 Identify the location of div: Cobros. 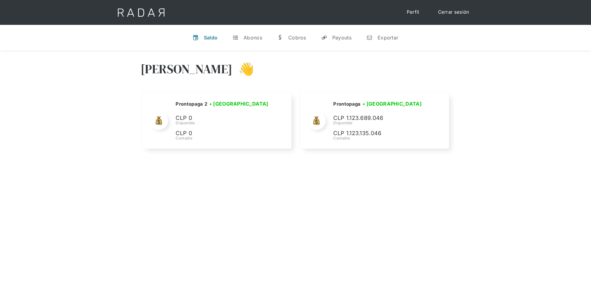
(297, 38).